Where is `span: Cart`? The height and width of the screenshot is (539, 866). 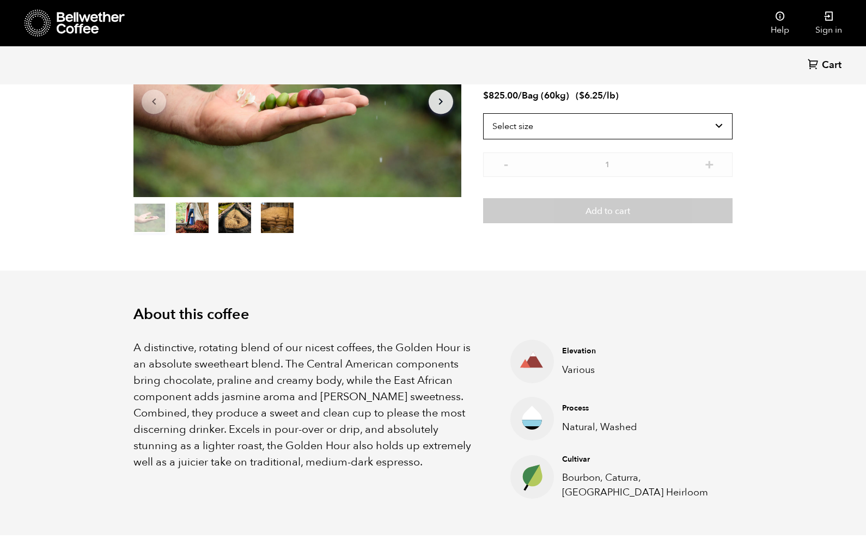 span: Cart is located at coordinates (831, 65).